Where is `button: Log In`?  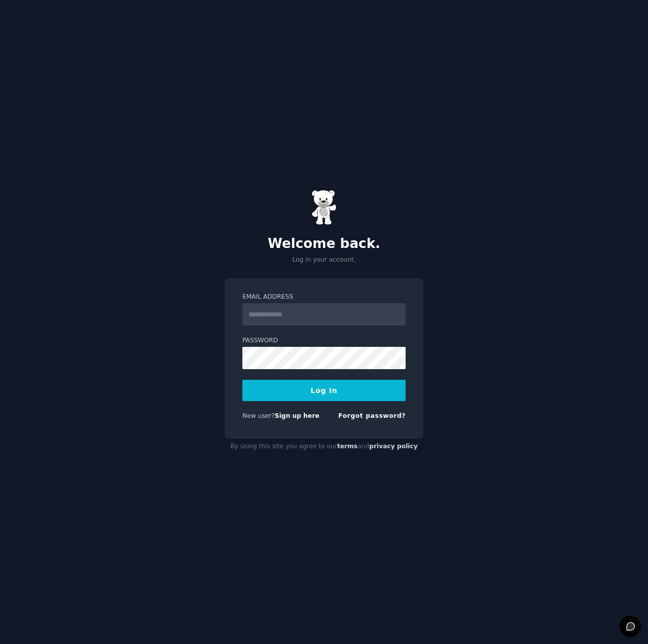
button: Log In is located at coordinates (324, 390).